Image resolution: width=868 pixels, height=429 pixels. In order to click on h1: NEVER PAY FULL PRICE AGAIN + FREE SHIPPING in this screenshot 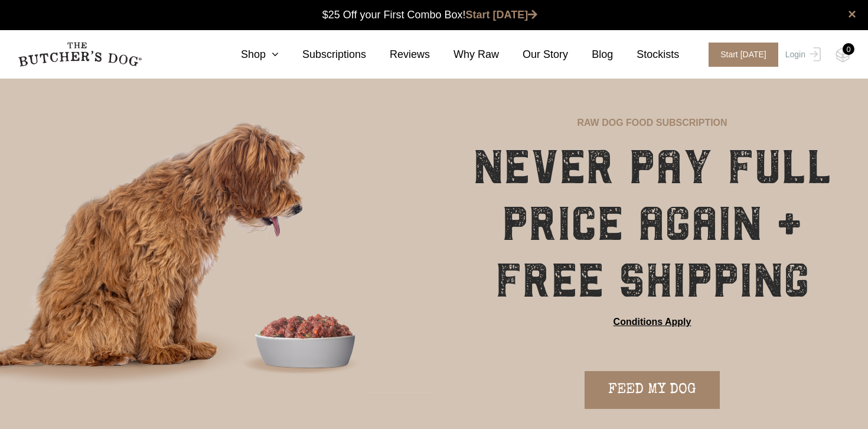, I will do `click(652, 224)`.